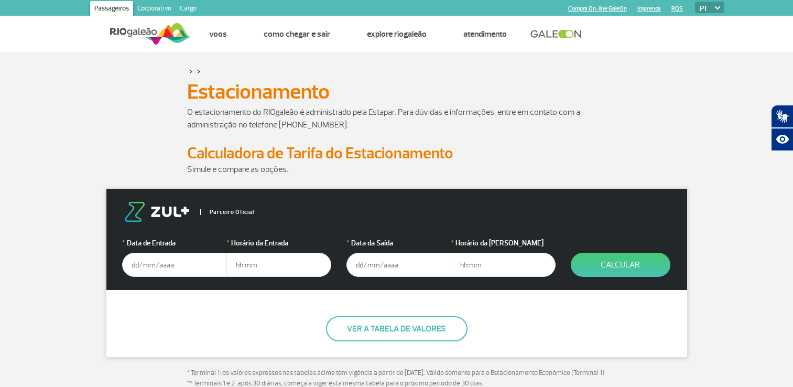 This screenshot has width=793, height=387. What do you see at coordinates (649, 8) in the screenshot?
I see `a: Imprensa` at bounding box center [649, 8].